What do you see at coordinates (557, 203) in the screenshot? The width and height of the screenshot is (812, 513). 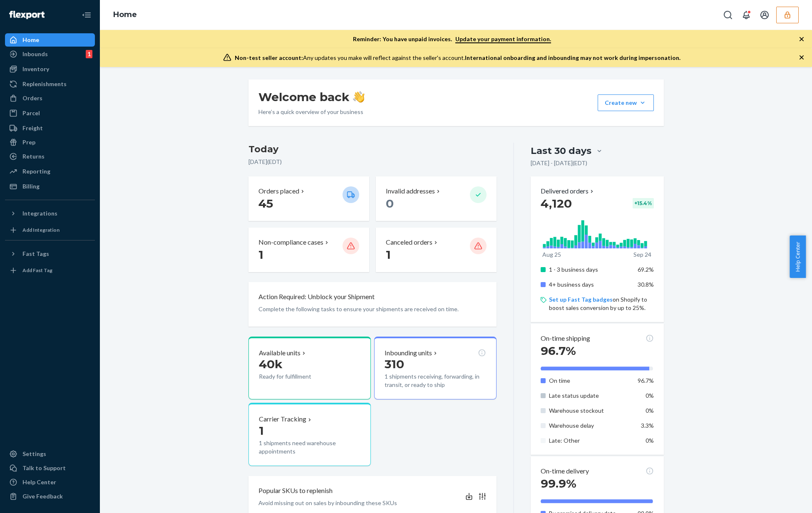 I see `span: 4,120` at bounding box center [557, 203].